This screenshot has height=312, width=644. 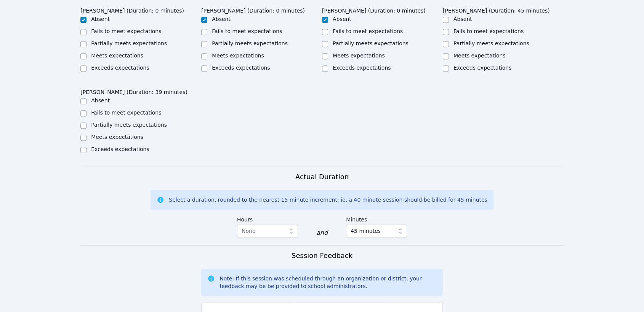 I want to click on h3: Actual Duration, so click(x=322, y=177).